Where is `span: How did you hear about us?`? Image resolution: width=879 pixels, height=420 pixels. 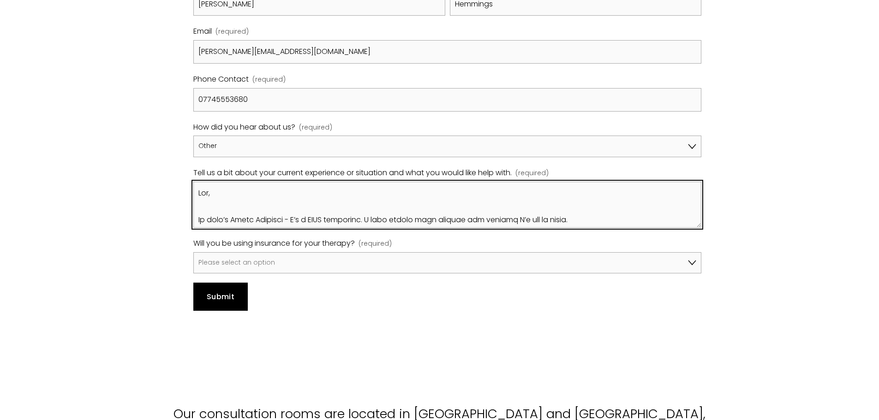 span: How did you hear about us? is located at coordinates (244, 127).